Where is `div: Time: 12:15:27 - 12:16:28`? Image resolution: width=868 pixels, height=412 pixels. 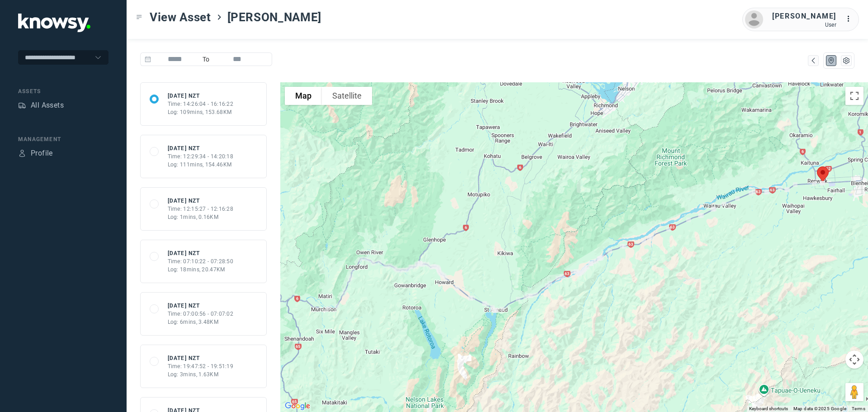
div: Time: 12:15:27 - 12:16:28 is located at coordinates (201, 209).